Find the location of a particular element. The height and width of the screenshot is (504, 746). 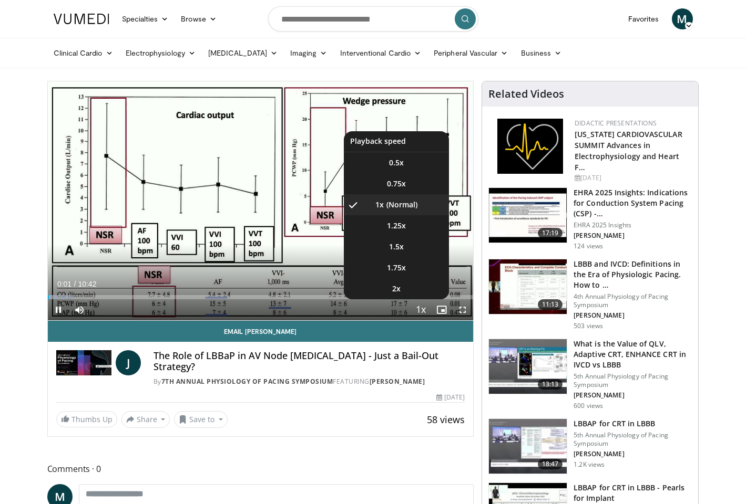

button: Mute is located at coordinates (79, 310).